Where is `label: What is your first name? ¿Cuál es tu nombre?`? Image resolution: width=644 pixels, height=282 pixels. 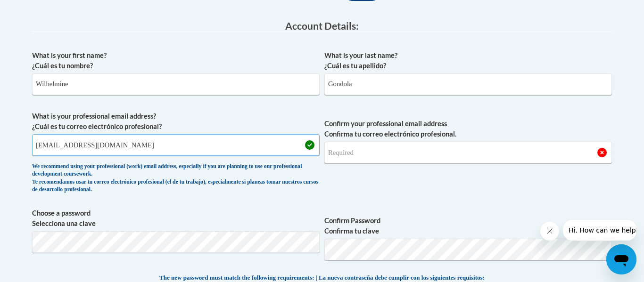 label: What is your first name? ¿Cuál es tu nombre? is located at coordinates (176, 61).